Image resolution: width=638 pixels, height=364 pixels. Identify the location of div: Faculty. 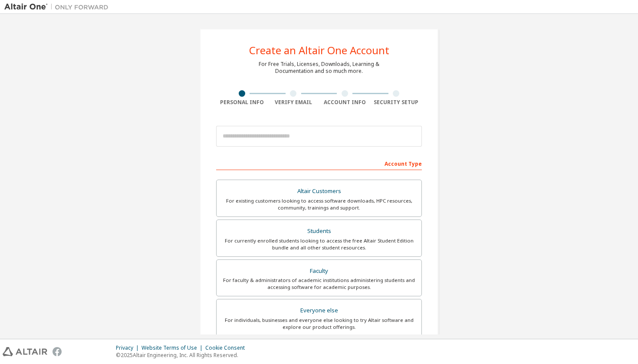
(319, 271).